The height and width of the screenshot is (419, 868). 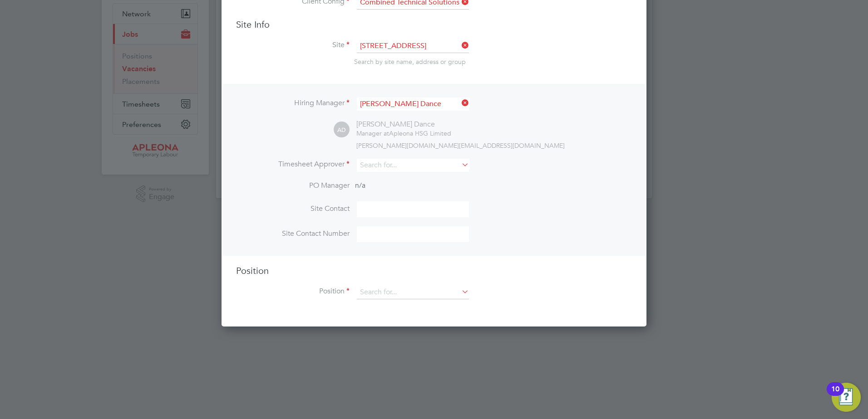 I want to click on label: Position, so click(x=292, y=291).